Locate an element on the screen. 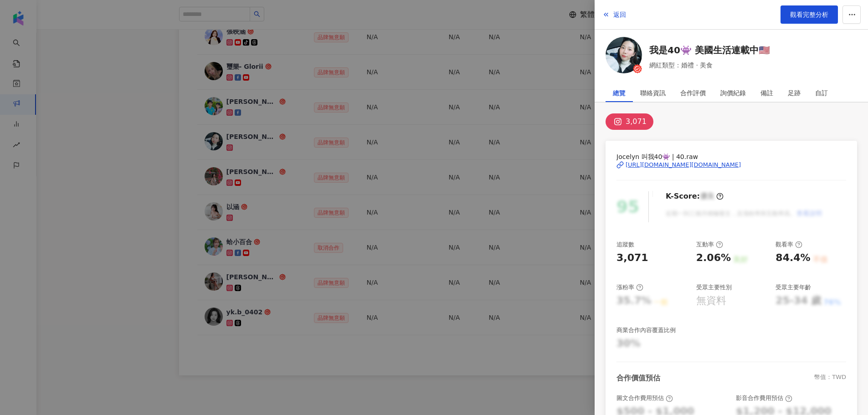  div: 受眾主要年齡 is located at coordinates (793, 288).